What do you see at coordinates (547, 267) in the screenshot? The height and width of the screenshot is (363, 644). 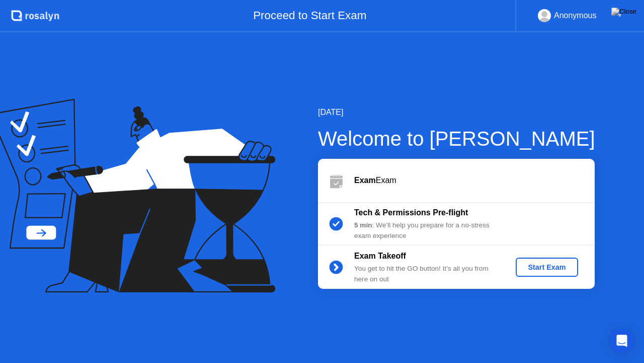 I see `button: Start Exam` at bounding box center [547, 267].